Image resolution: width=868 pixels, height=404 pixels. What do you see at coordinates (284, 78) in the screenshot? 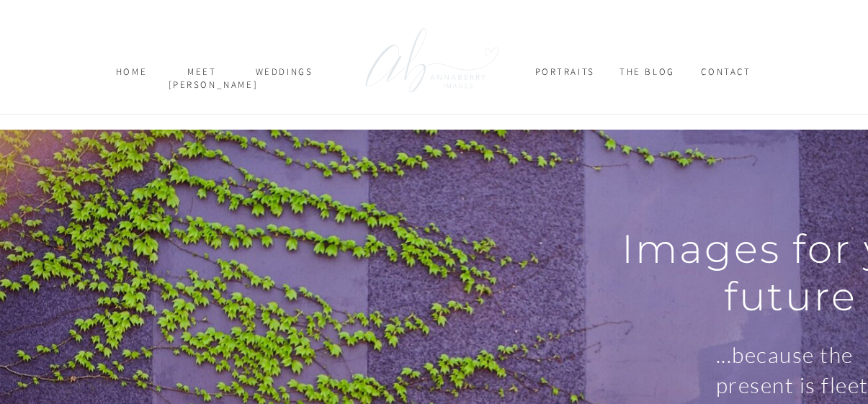
I see `nav: weddings` at bounding box center [284, 78].